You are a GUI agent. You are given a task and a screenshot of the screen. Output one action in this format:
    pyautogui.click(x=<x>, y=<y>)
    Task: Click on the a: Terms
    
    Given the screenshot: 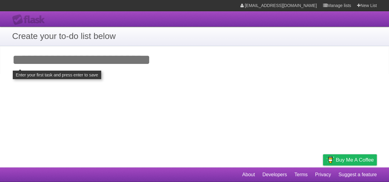 What is the action you would take?
    pyautogui.click(x=301, y=175)
    